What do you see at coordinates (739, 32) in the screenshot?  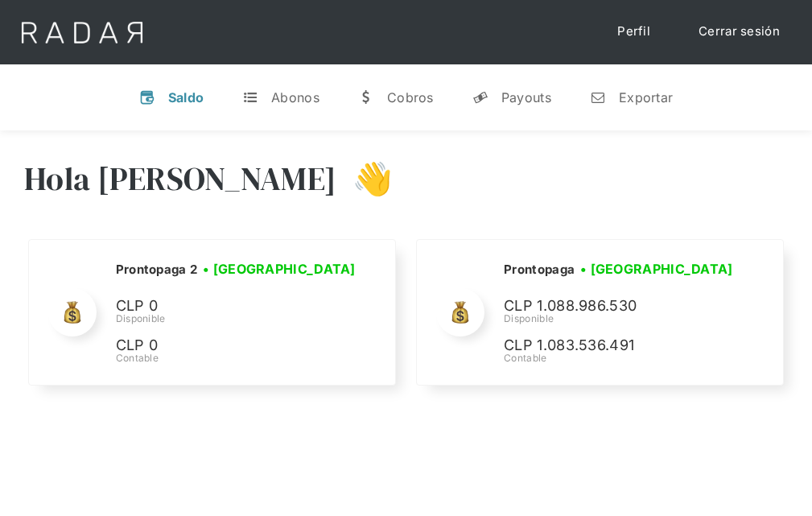 I see `a: Cerrar sesión` at bounding box center [739, 32].